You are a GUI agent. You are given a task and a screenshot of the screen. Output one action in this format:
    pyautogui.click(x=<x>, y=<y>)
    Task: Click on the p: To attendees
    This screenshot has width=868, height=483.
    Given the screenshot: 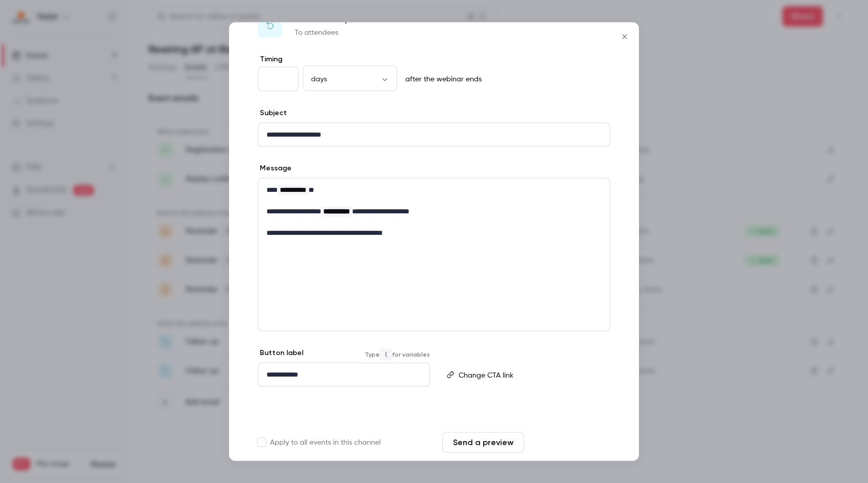 What is the action you would take?
    pyautogui.click(x=334, y=33)
    